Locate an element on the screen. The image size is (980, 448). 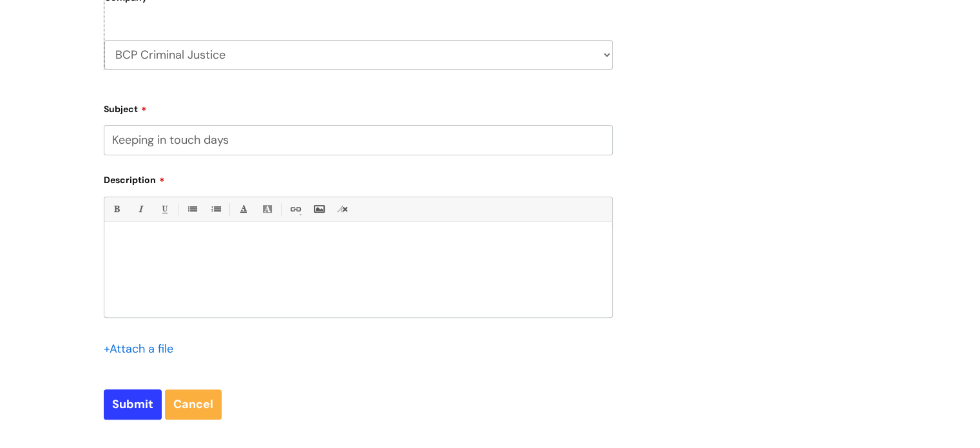
input: Submit is located at coordinates (133, 405).